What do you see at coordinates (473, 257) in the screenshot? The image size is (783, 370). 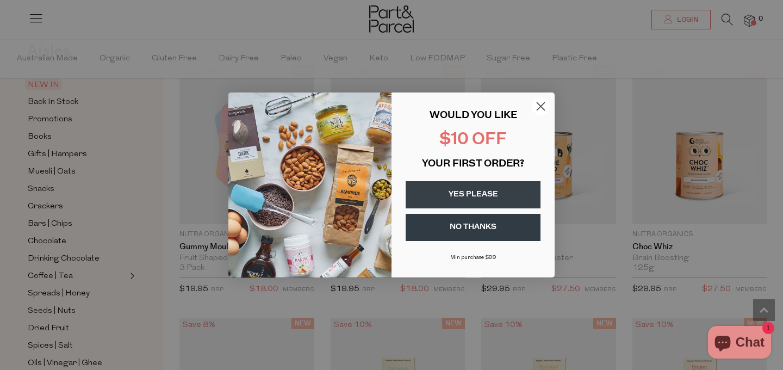 I see `span: Min purchase $99` at bounding box center [473, 257].